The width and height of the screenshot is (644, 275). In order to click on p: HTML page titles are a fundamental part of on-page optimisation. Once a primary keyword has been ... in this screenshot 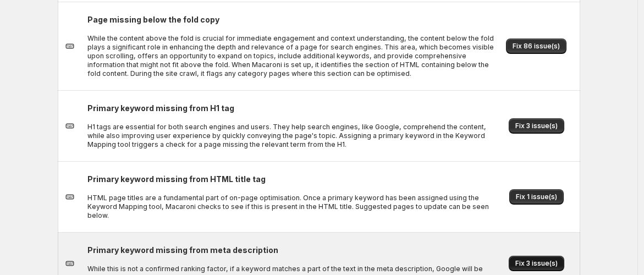, I will do `click(292, 207)`.